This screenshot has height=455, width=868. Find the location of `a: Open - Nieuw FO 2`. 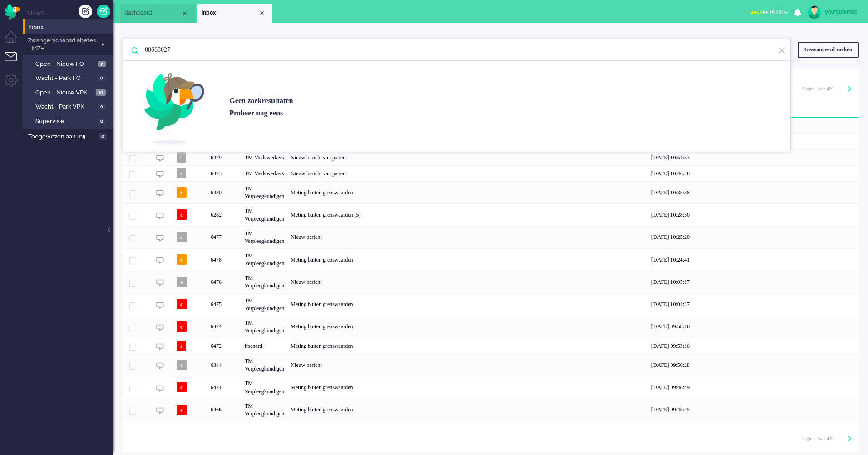

a: Open - Nieuw FO 2 is located at coordinates (69, 63).